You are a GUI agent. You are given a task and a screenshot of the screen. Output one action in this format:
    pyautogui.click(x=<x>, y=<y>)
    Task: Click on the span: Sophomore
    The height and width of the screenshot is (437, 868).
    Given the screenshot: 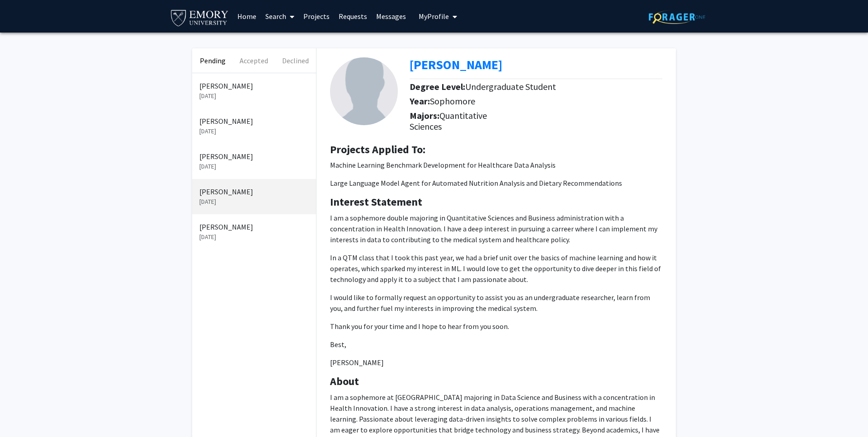 What is the action you would take?
    pyautogui.click(x=453, y=101)
    